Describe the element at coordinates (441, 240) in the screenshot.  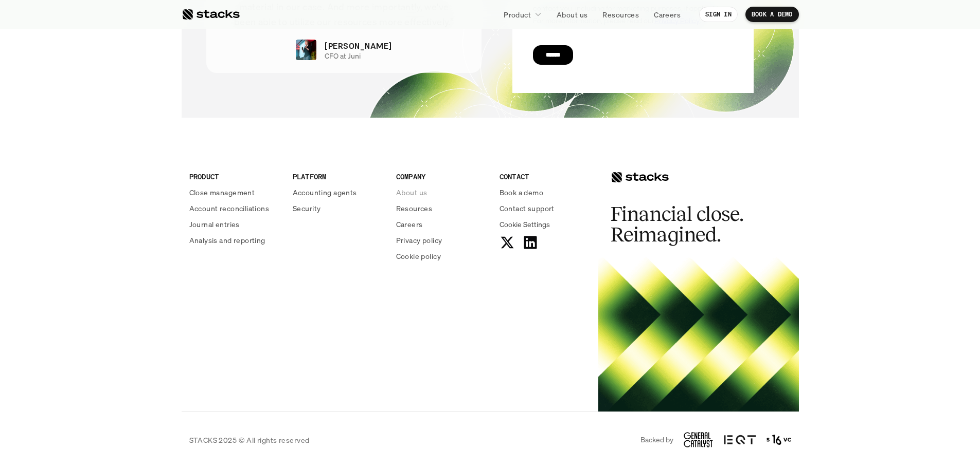
I see `a: Privacy policy` at that location.